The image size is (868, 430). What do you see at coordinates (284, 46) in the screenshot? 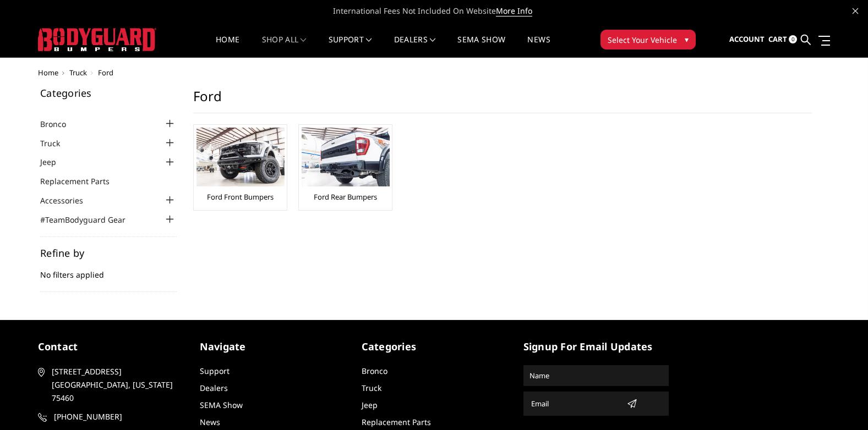
I see `a: shop all` at bounding box center [284, 46].